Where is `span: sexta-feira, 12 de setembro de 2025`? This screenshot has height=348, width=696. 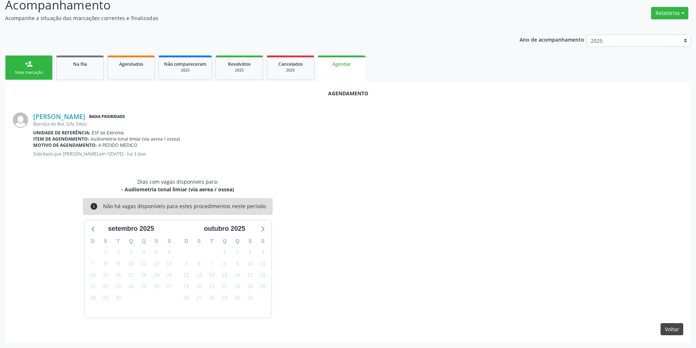 span: sexta-feira, 12 de setembro de 2025 is located at coordinates (156, 264).